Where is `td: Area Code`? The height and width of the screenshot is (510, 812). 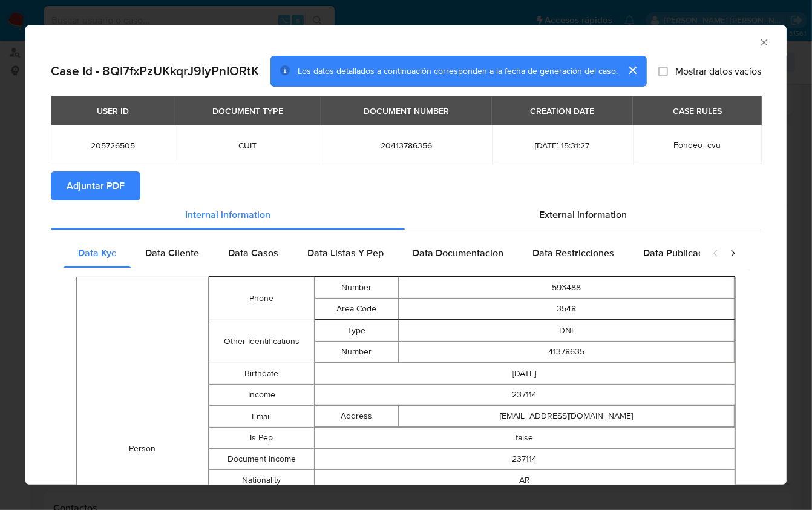 td: Area Code is located at coordinates (357, 308).